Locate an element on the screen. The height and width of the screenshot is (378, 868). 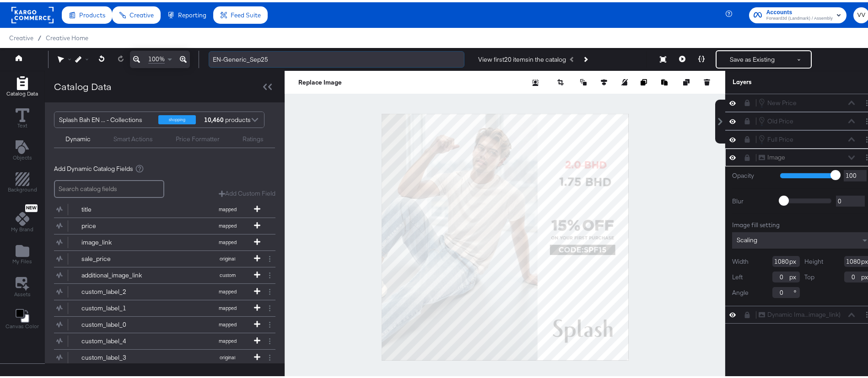
svg: Paste image is located at coordinates (665, 80).